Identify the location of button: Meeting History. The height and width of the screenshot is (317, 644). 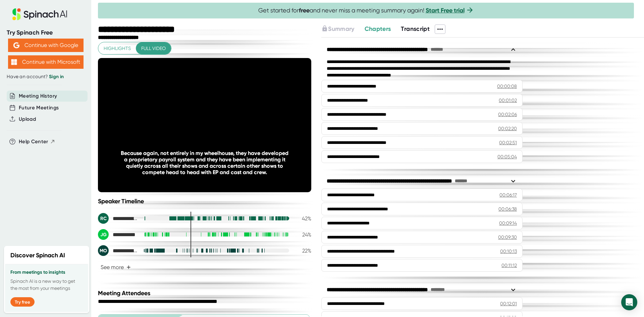
(38, 96).